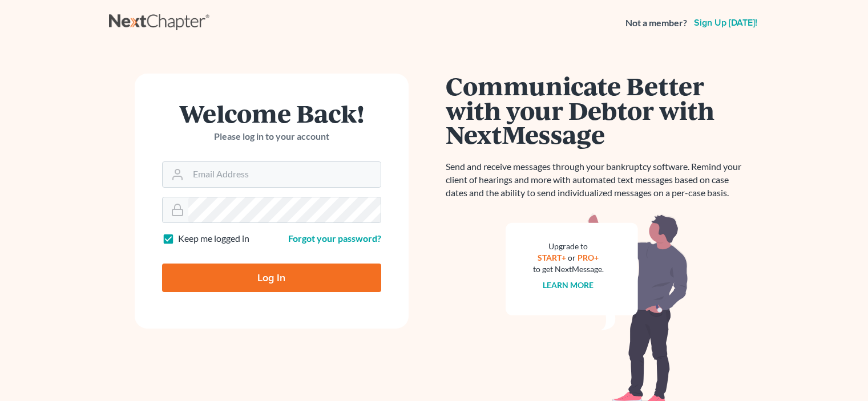  I want to click on input: Log In, so click(271, 277).